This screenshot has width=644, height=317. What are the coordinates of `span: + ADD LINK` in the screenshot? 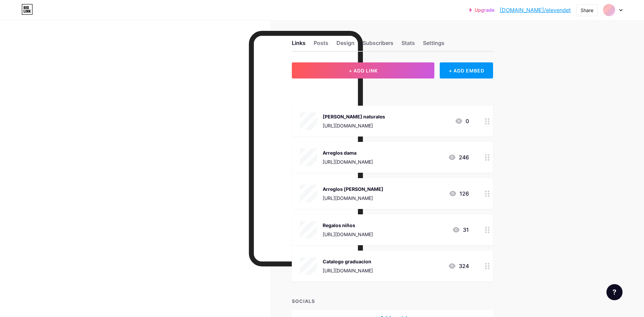 It's located at (364, 70).